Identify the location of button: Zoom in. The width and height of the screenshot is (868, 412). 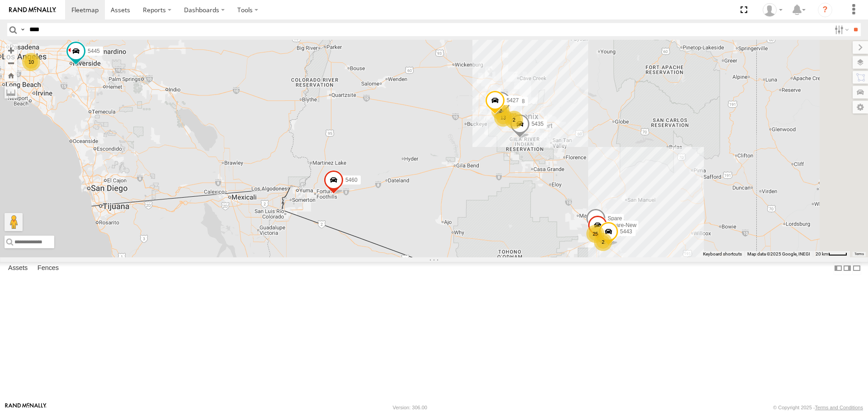
(11, 50).